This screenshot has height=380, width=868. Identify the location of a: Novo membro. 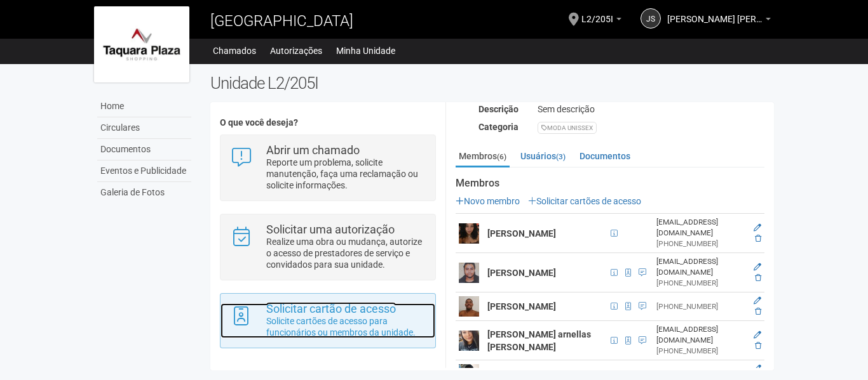
(488, 202).